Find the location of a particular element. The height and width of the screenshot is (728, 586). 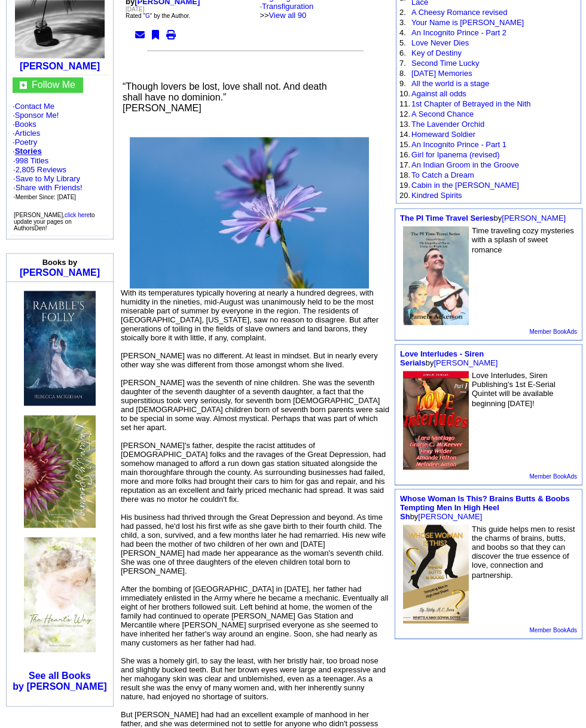

font: 6. is located at coordinates (403, 53).